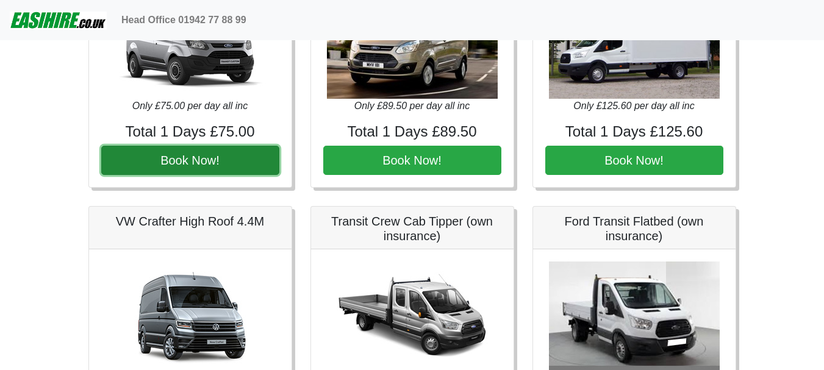 This screenshot has height=370, width=824. Describe the element at coordinates (58, 20) in the screenshot. I see `img: easihire_logo_small.png` at that location.